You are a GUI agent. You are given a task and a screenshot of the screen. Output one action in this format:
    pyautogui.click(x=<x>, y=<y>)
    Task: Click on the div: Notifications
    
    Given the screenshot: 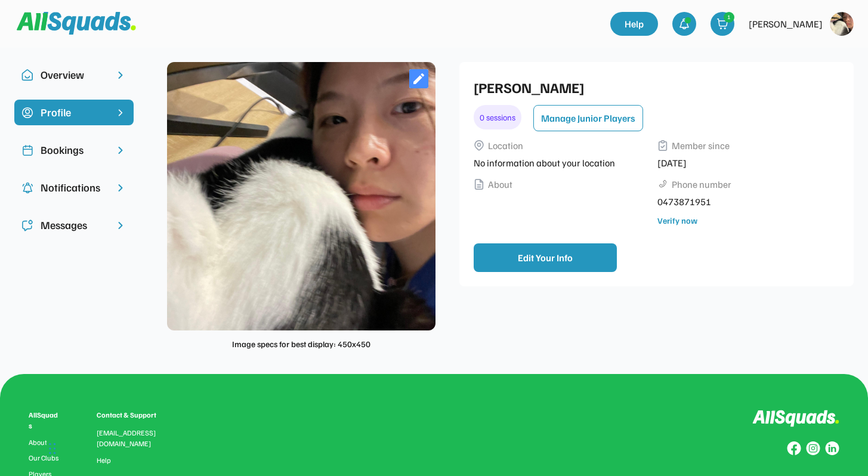 What is the action you would take?
    pyautogui.click(x=74, y=187)
    